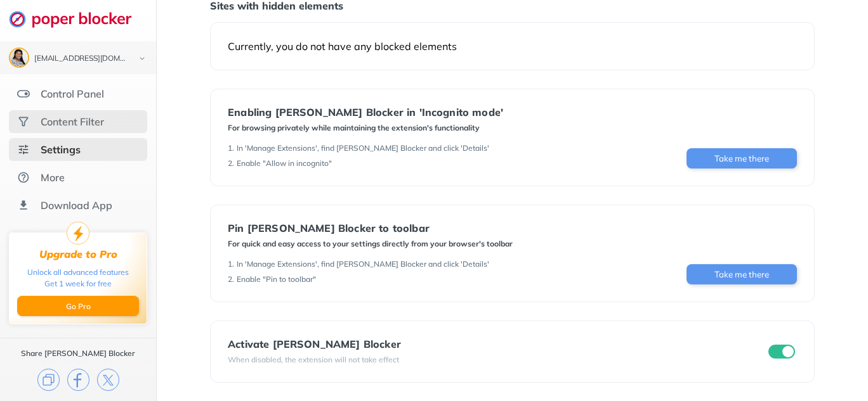 This screenshot has height=401, width=868. What do you see at coordinates (276, 279) in the screenshot?
I see `div: Enable "Pin to toolbar"` at bounding box center [276, 279].